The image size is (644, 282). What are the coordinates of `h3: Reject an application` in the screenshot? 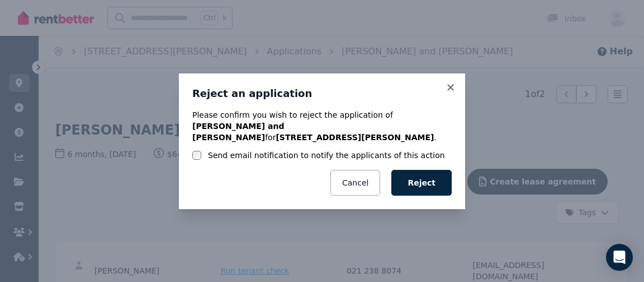 It's located at (322, 93).